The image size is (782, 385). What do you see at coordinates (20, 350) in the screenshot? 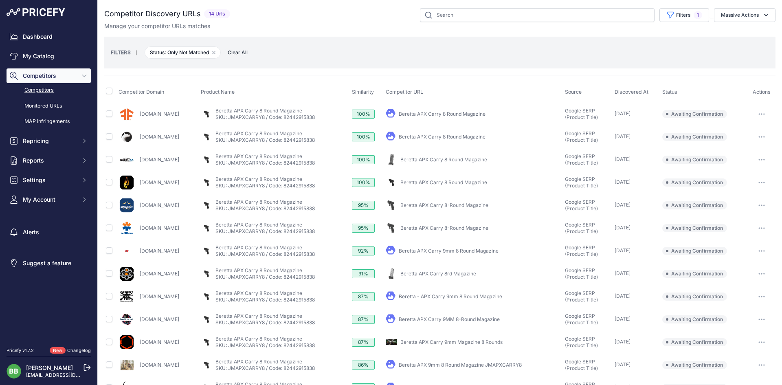
I see `div: Pricefy v1.7.2` at bounding box center [20, 350].